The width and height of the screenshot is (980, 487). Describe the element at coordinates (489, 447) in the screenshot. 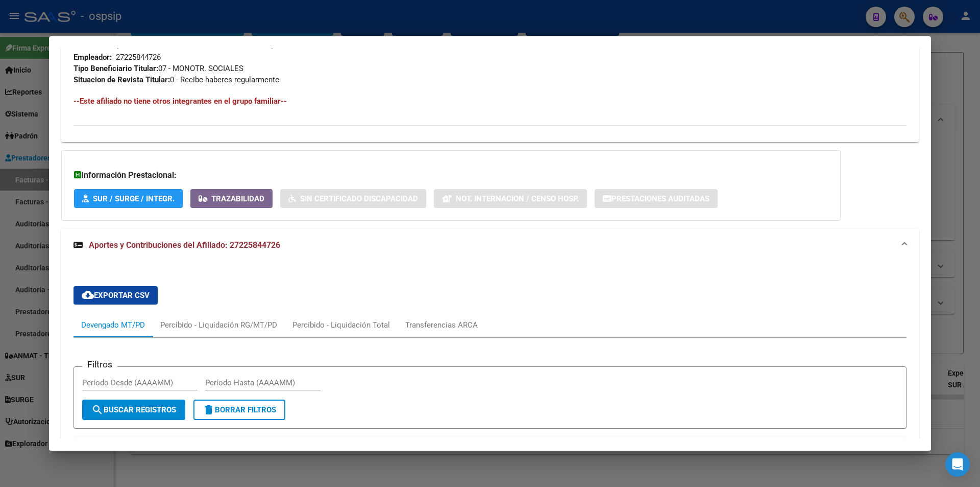

I see `datatable-header-cell: PD Intereses` at that location.